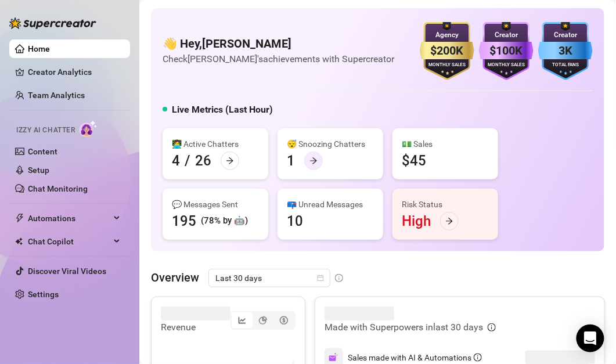 The width and height of the screenshot is (616, 364). Describe the element at coordinates (331, 143) in the screenshot. I see `div: 😴 Snoozing Chatters` at that location.